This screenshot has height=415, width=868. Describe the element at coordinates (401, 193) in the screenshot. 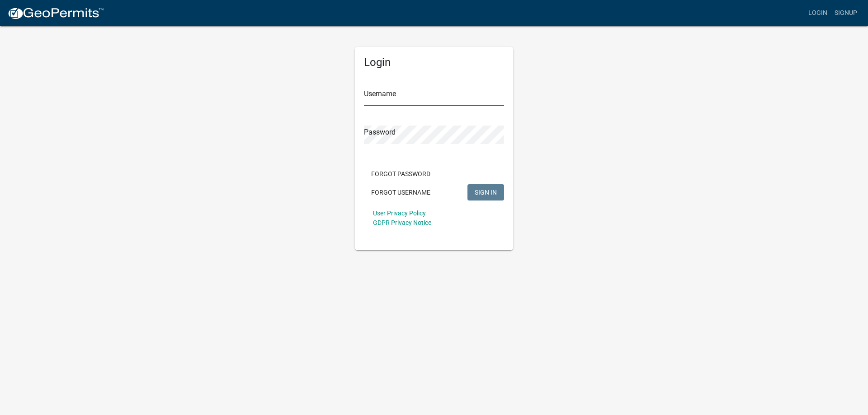

I see `button: Forgot Username` at that location.